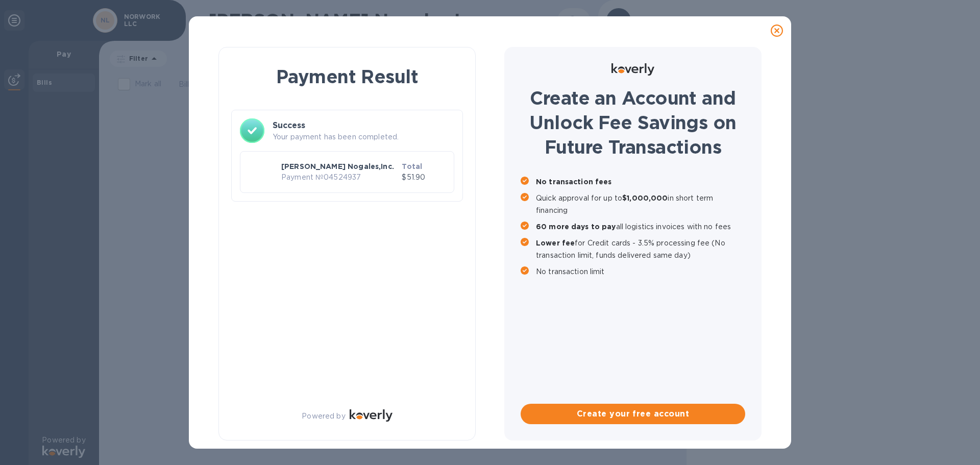  Describe the element at coordinates (363, 137) in the screenshot. I see `p: Your payment has been completed.` at that location.